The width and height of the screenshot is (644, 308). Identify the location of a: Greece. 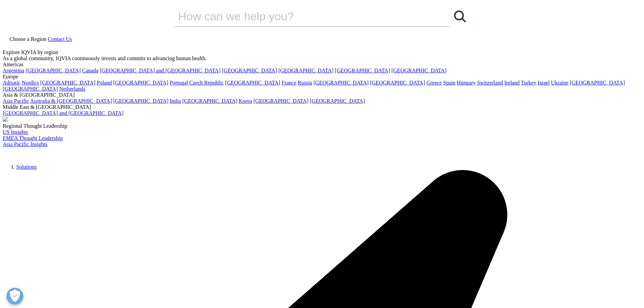
(434, 83).